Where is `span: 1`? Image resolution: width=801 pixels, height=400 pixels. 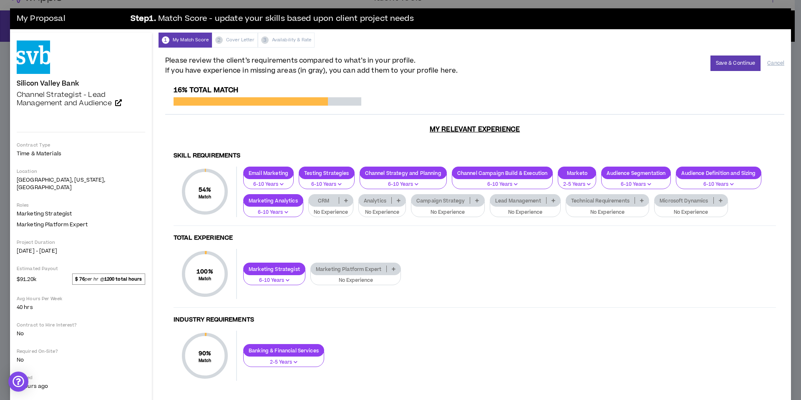
span: 1 is located at coordinates (166, 40).